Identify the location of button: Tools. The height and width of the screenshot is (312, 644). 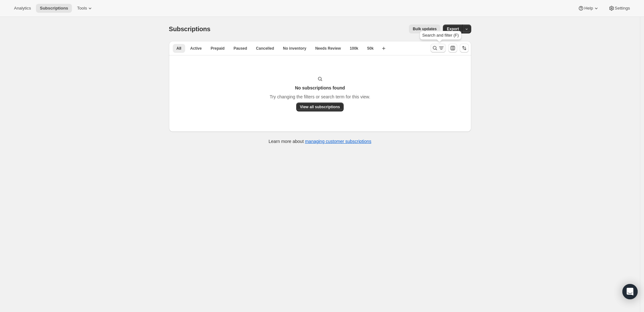
(85, 8).